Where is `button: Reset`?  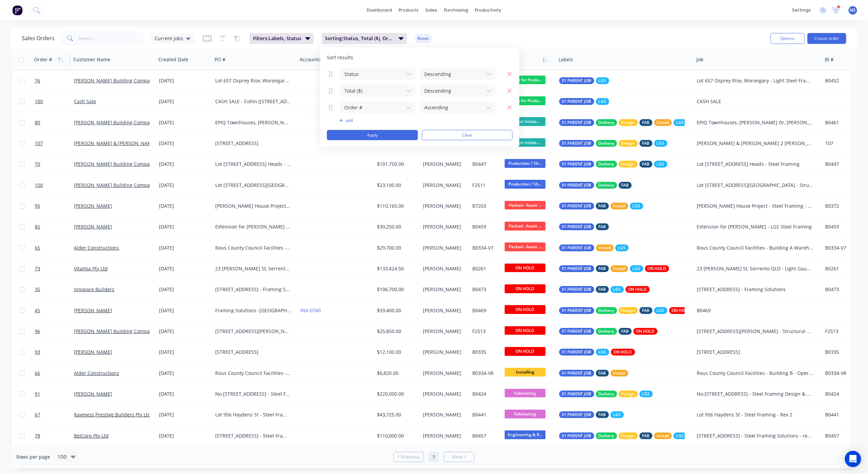 button: Reset is located at coordinates (423, 39).